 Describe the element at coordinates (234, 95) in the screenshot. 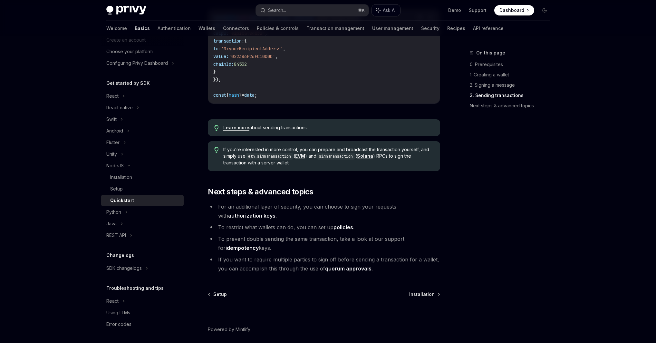

I see `span: hash` at that location.